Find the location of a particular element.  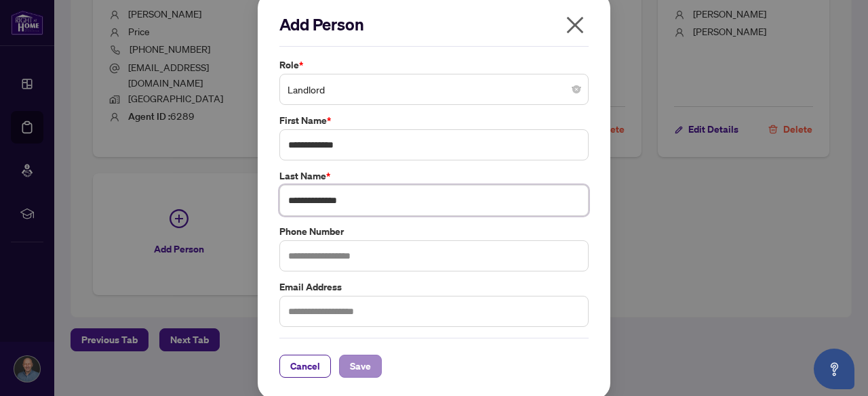

label: First Name is located at coordinates (434, 121).